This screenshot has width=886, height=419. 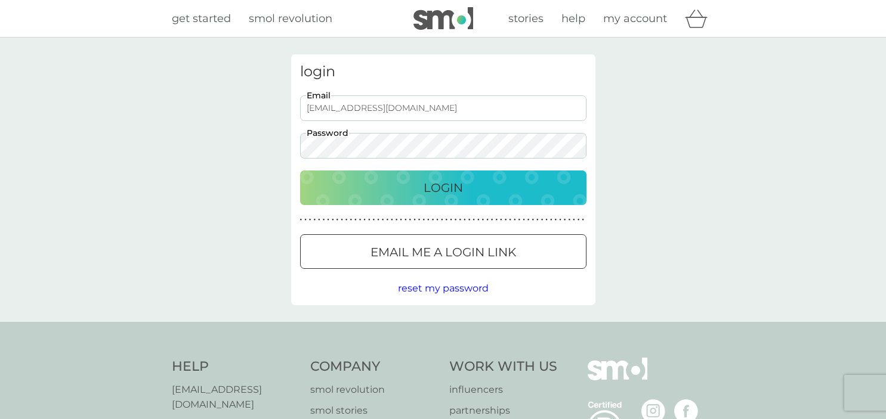 I want to click on a: get started, so click(x=201, y=18).